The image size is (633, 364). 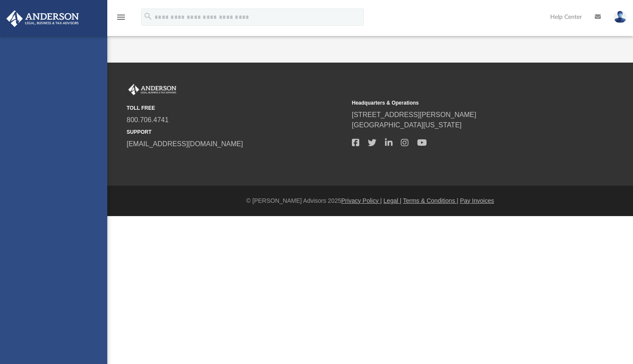 I want to click on a: Terms & Conditions |, so click(x=430, y=201).